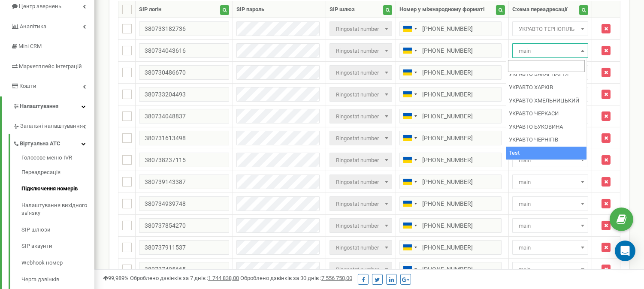 The image size is (644, 289). Describe the element at coordinates (58, 263) in the screenshot. I see `a: Webhook номер` at that location.